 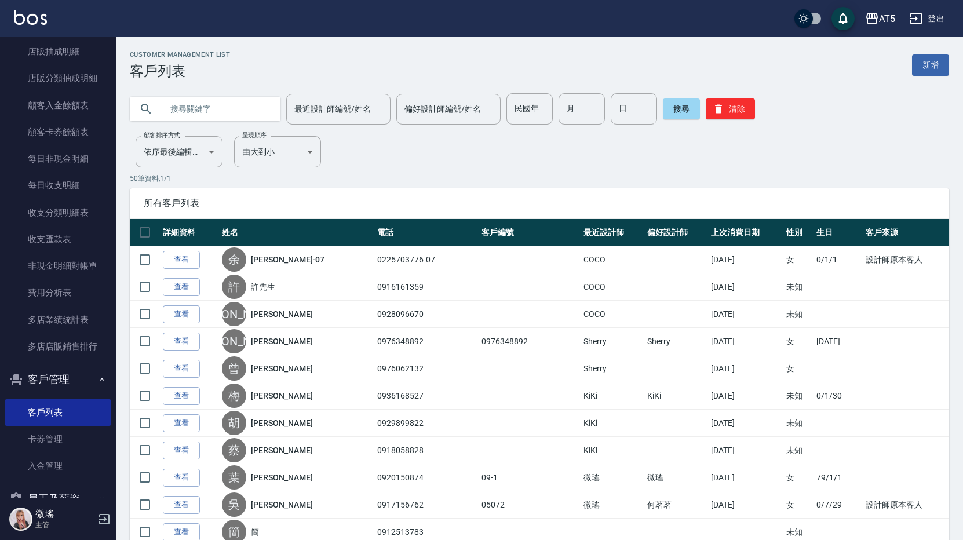 I want to click on div: 胡, so click(x=234, y=423).